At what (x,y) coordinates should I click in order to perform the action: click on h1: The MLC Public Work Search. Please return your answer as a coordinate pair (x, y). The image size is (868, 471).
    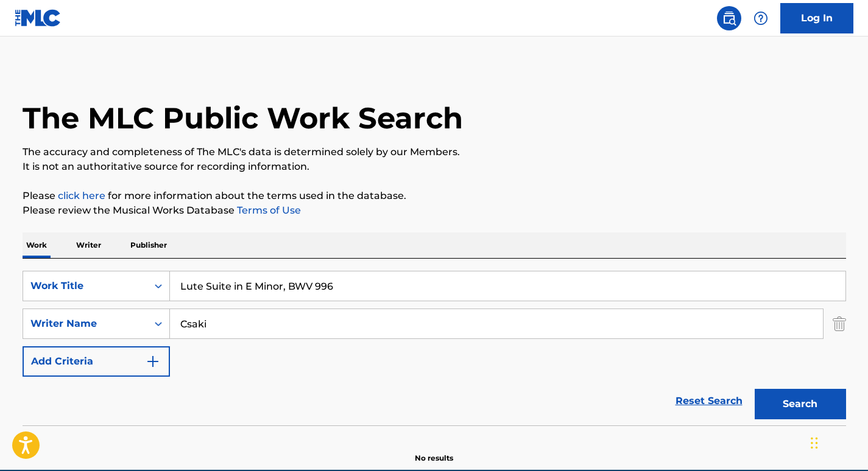
    Looking at the image, I should click on (242, 118).